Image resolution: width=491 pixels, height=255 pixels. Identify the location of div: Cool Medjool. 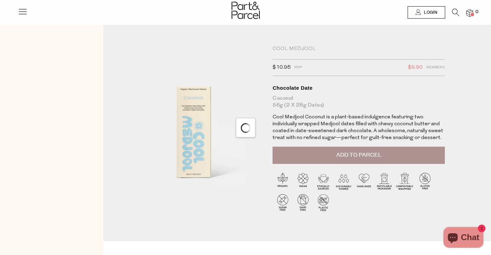
(359, 49).